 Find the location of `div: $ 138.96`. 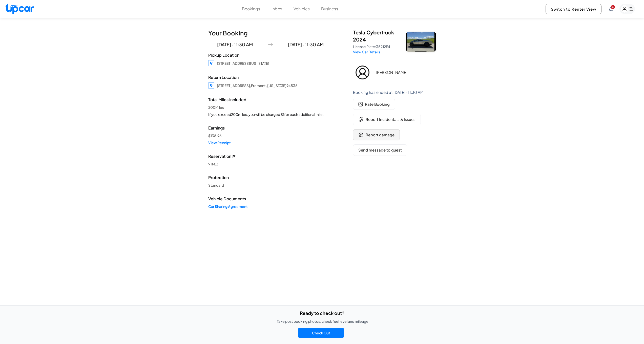

div: $ 138.96 is located at coordinates (271, 136).